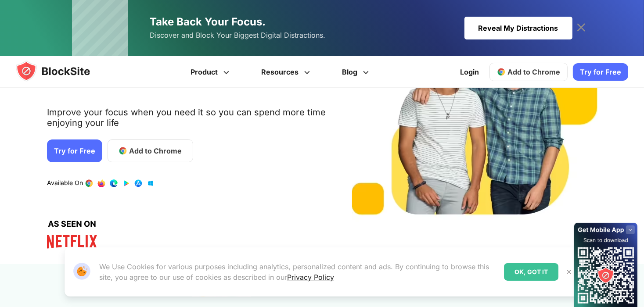 Image resolution: width=644 pixels, height=307 pixels. What do you see at coordinates (569, 272) in the screenshot?
I see `img: Close` at bounding box center [569, 272].